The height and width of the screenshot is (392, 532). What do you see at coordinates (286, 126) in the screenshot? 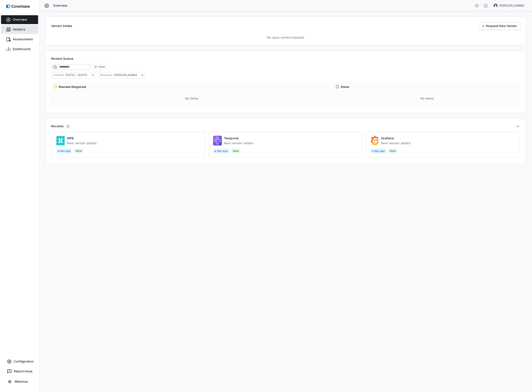
I see `button: Recents3` at bounding box center [286, 126].